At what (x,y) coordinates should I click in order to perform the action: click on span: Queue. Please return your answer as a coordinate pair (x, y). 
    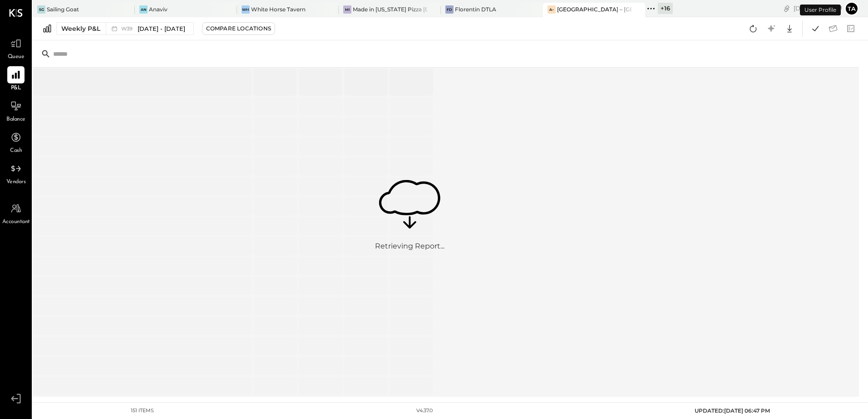
    Looking at the image, I should click on (16, 57).